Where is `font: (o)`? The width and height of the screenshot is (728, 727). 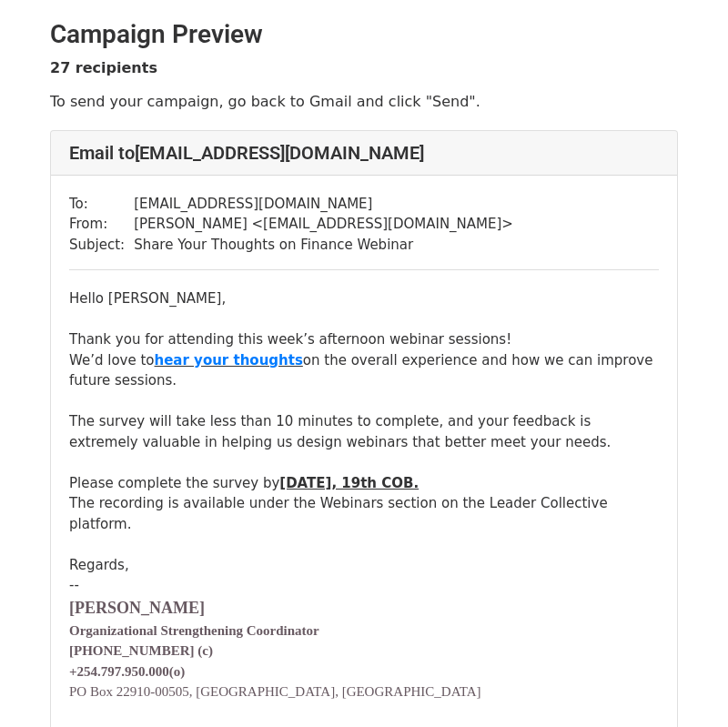 font: (o) is located at coordinates (177, 672).